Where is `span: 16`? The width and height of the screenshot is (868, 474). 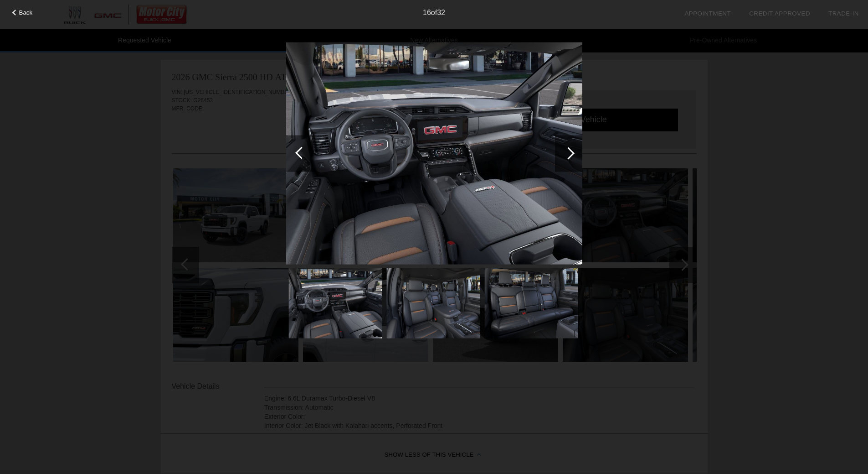
span: 16 is located at coordinates (427, 12).